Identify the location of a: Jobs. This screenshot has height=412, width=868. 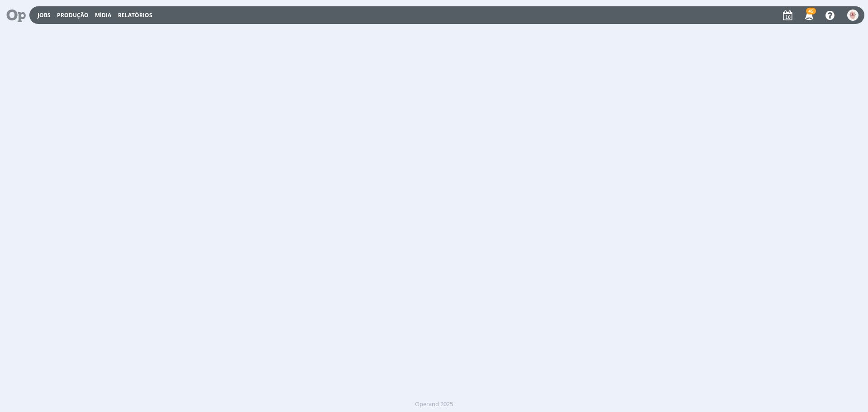
(44, 15).